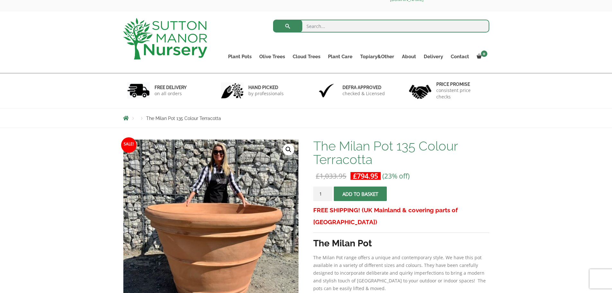  Describe the element at coordinates (381, 26) in the screenshot. I see `input: Search...` at that location.